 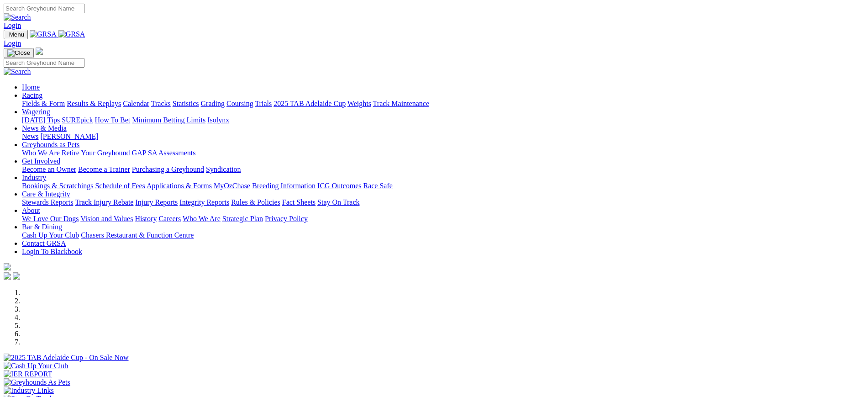 I want to click on a: Track Maintenance, so click(x=401, y=103).